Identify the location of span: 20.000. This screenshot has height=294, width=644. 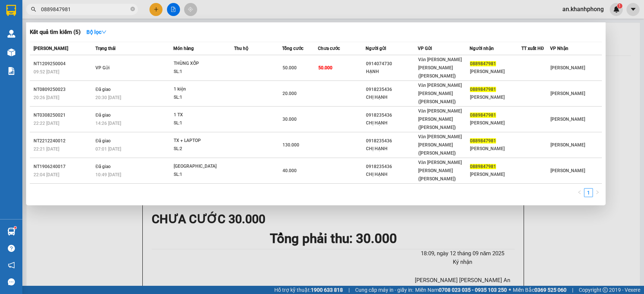
(290, 93).